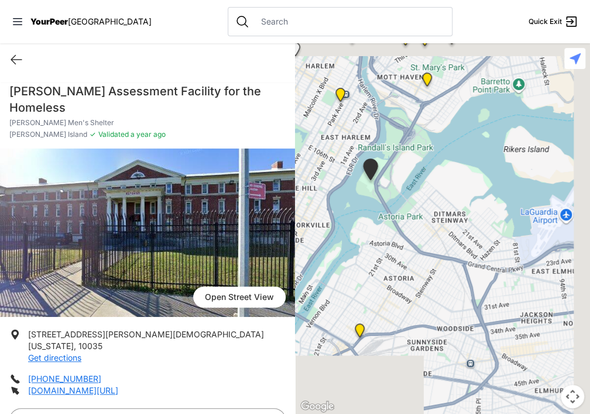 The height and width of the screenshot is (414, 590). What do you see at coordinates (317, 407) in the screenshot?
I see `img: Google` at bounding box center [317, 407].